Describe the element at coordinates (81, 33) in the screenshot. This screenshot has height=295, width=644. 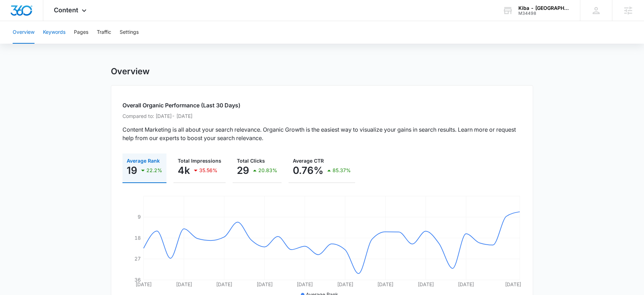
I see `button: Pages` at that location.